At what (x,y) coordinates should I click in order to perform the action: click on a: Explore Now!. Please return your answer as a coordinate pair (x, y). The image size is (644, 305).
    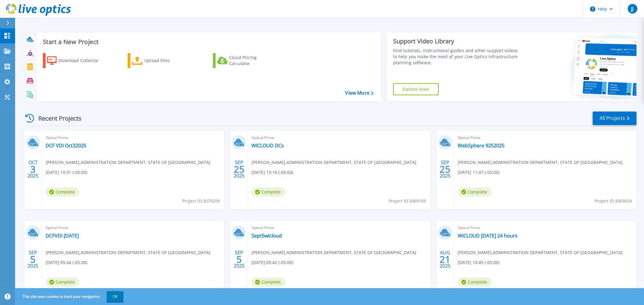
    Looking at the image, I should click on (416, 89).